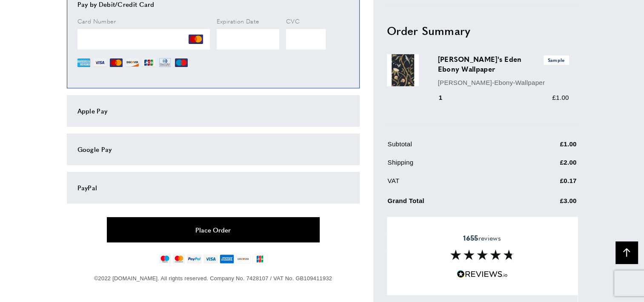 The image size is (644, 302). I want to click on td: £2.00, so click(547, 165).